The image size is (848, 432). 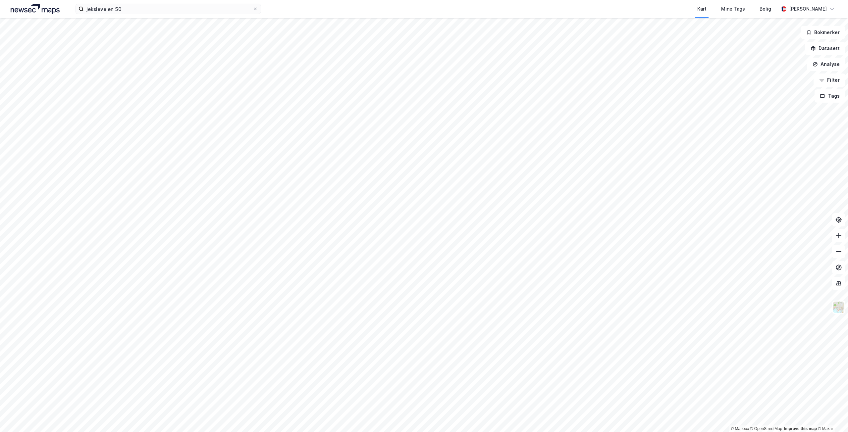 I want to click on a: OpenStreetMap, so click(x=766, y=429).